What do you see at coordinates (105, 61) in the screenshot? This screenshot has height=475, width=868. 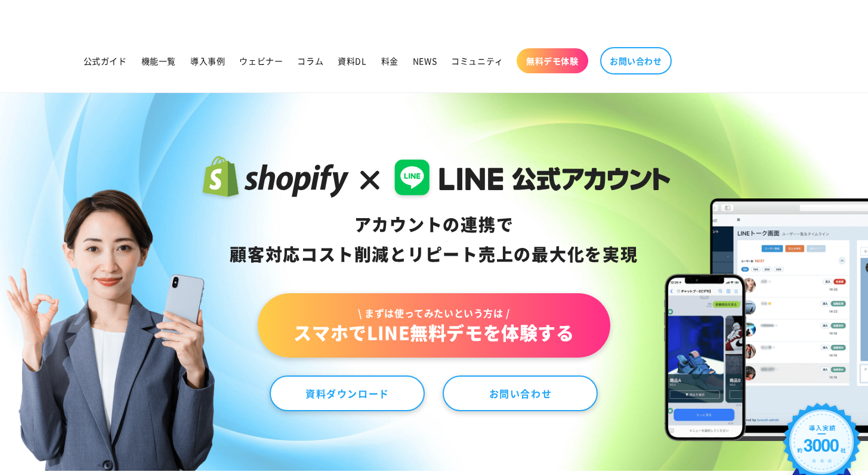 I see `a: 公式ガイド` at bounding box center [105, 61].